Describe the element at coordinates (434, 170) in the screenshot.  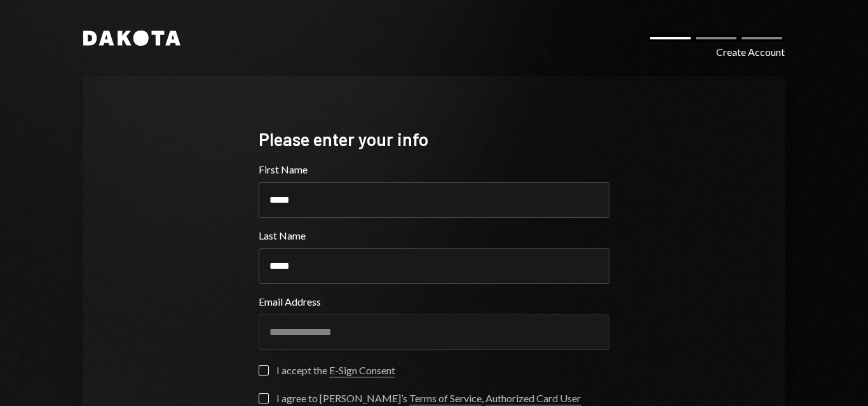
I see `label: First Name` at that location.